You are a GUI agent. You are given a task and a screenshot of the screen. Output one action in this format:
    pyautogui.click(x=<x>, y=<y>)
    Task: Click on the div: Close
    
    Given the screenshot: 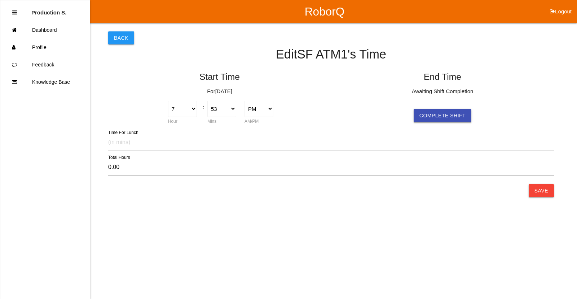 What is the action you would take?
    pyautogui.click(x=14, y=13)
    